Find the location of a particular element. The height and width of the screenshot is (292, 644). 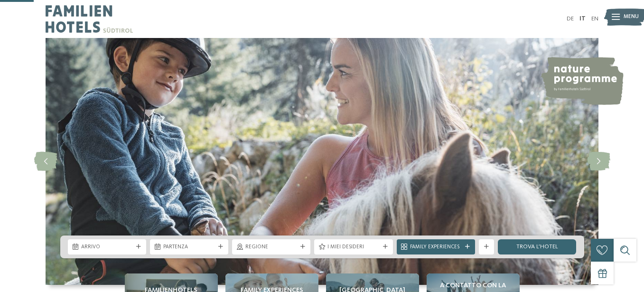

a: trova l’hotel is located at coordinates (537, 248).